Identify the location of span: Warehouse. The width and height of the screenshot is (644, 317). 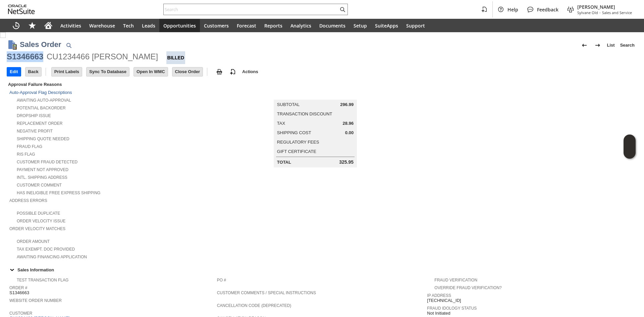
(102, 26).